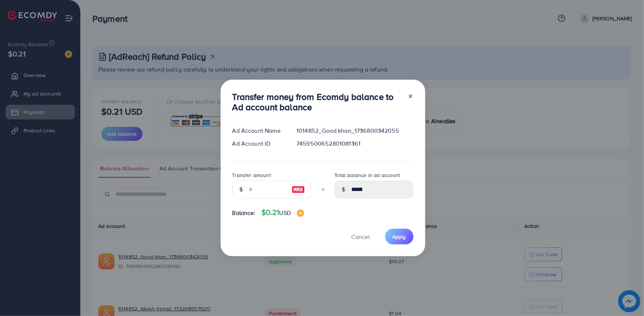 This screenshot has height=316, width=644. I want to click on button: Apply, so click(399, 236).